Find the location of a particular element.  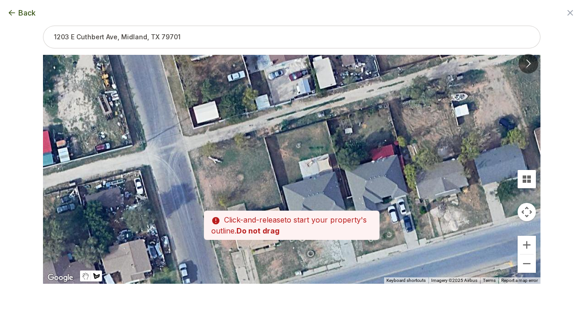

button: Tilt map is located at coordinates (527, 179).